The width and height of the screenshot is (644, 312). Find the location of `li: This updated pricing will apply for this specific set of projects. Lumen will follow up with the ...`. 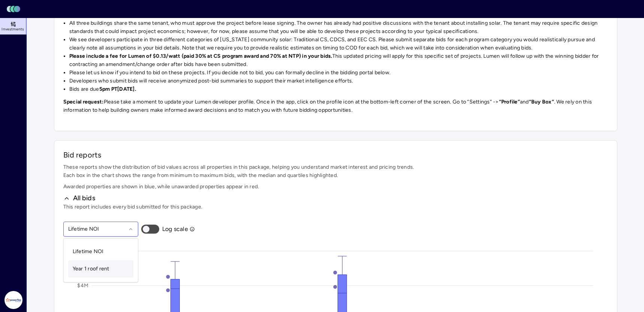

li: This updated pricing will apply for this specific set of projects. Lumen will follow up with the ... is located at coordinates (339, 60).